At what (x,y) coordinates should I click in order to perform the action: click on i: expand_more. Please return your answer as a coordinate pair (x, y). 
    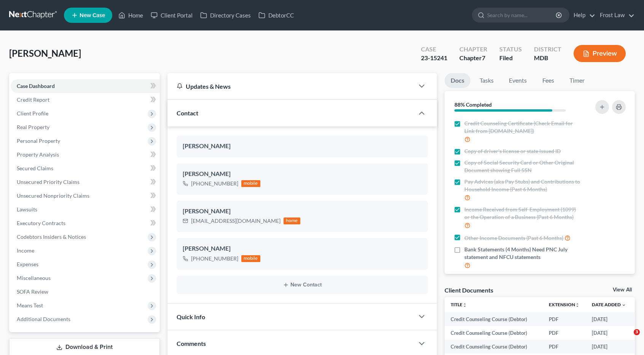
    Looking at the image, I should click on (624, 305).